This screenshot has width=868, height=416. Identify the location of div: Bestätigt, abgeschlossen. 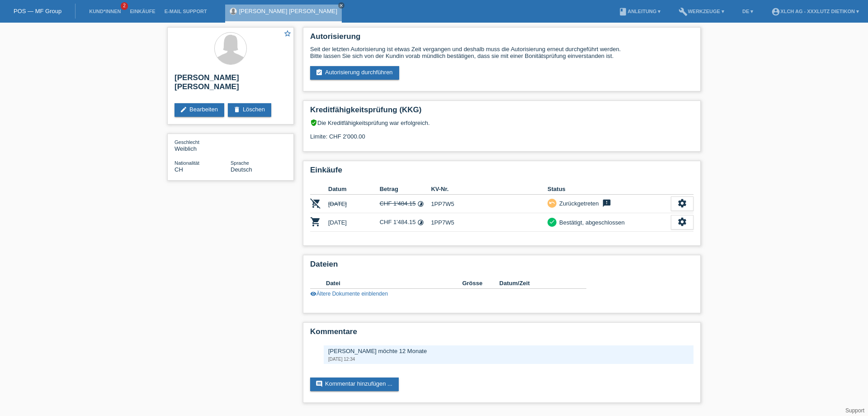
(591, 222).